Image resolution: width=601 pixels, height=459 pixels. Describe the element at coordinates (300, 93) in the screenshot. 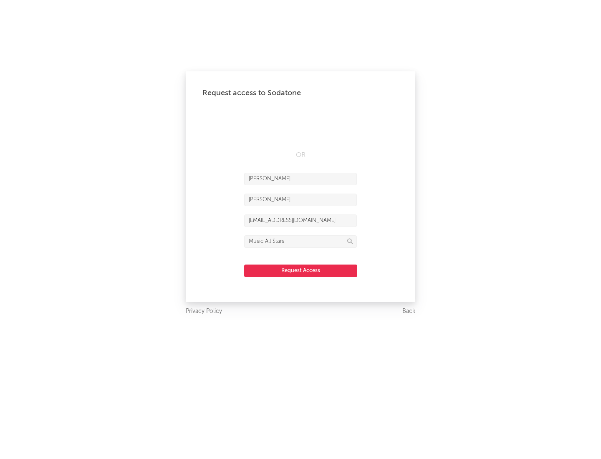

I see `div: Request access to Sodatone` at that location.